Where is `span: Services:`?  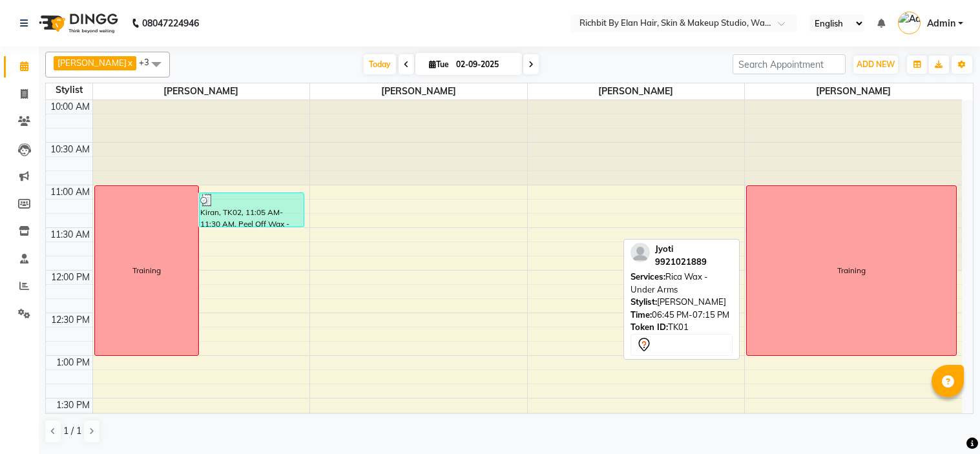 span: Services: is located at coordinates (648, 276).